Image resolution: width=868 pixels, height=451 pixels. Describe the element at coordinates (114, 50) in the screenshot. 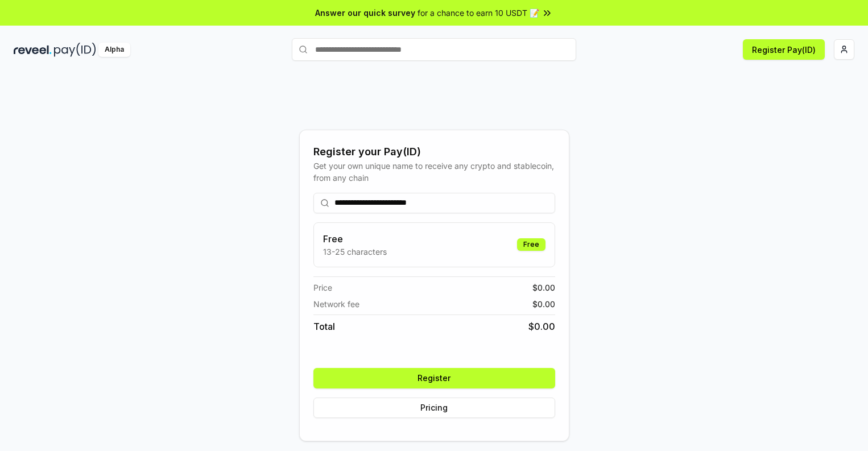

I see `div: Alpha` at that location.